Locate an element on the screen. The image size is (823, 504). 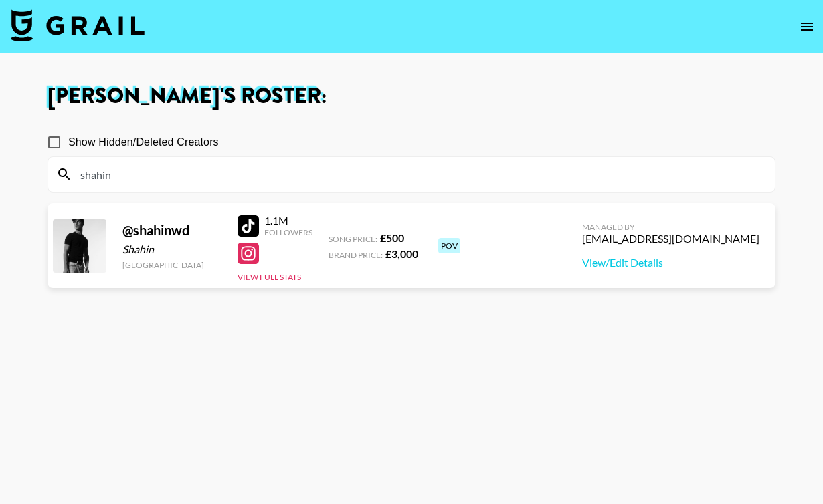
button: View Full Stats is located at coordinates (269, 277).